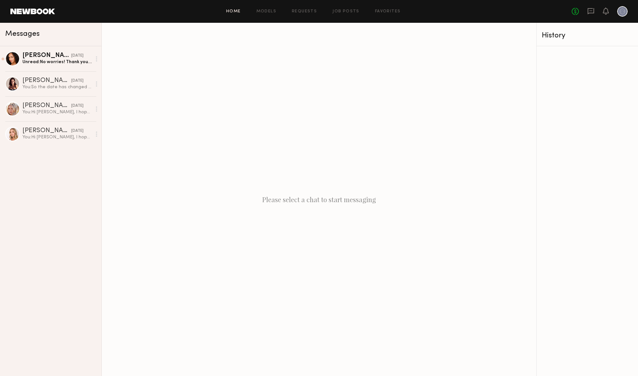  What do you see at coordinates (388, 11) in the screenshot?
I see `a: Favorites` at bounding box center [388, 11].